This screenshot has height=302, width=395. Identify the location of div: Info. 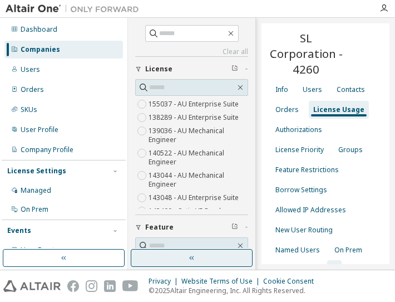
(282, 90).